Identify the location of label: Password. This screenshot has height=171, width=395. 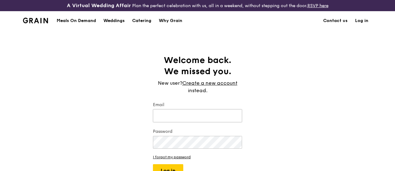
(198, 131).